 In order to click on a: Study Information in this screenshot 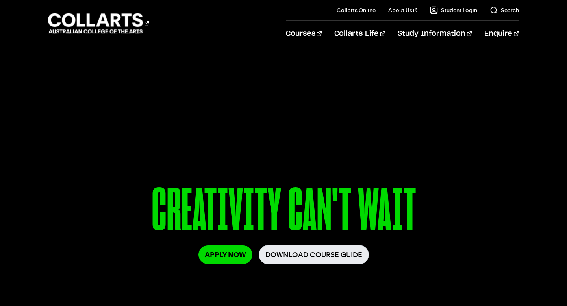, I will do `click(435, 34)`.